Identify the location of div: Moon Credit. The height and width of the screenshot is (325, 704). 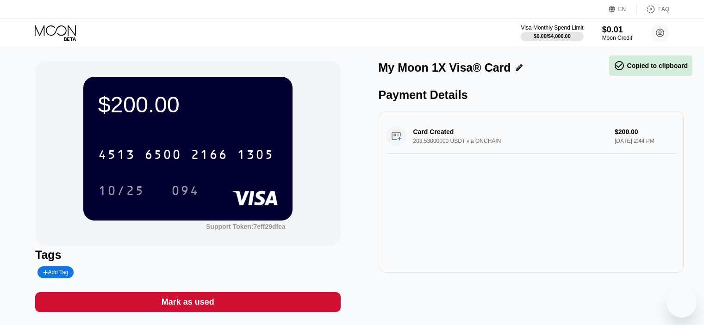
(617, 38).